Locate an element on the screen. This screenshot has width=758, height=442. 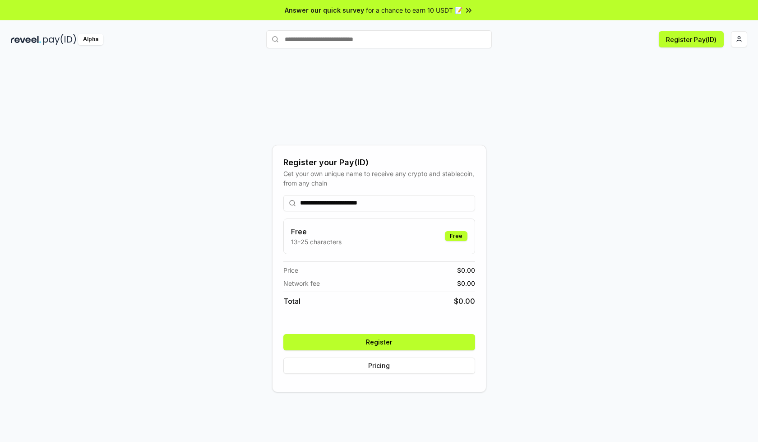
button: Register is located at coordinates (379, 342).